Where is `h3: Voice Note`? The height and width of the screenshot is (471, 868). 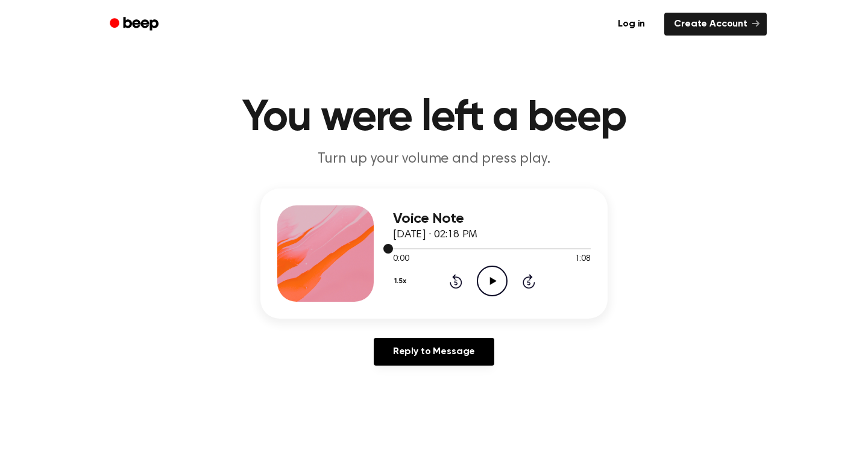
h3: Voice Note is located at coordinates (492, 219).